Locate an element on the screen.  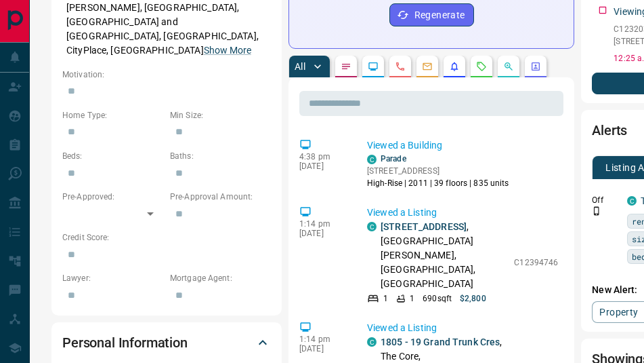
svg: Agent Actions is located at coordinates (536, 67).